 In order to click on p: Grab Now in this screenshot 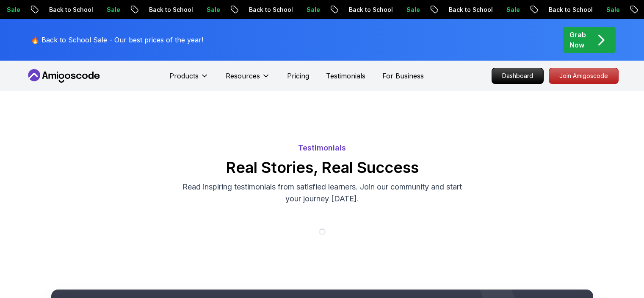, I will do `click(577, 40)`.